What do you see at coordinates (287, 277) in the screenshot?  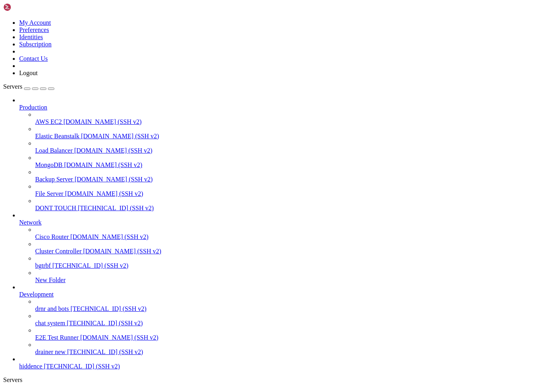 I see `li: New Folder` at bounding box center [287, 277].